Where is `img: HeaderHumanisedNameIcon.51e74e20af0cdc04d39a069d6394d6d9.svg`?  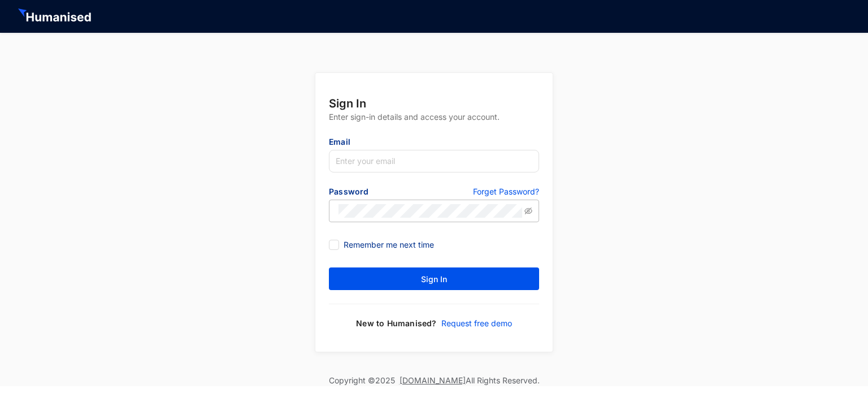
img: HeaderHumanisedNameIcon.51e74e20af0cdc04d39a069d6394d6d9.svg is located at coordinates (56, 16).